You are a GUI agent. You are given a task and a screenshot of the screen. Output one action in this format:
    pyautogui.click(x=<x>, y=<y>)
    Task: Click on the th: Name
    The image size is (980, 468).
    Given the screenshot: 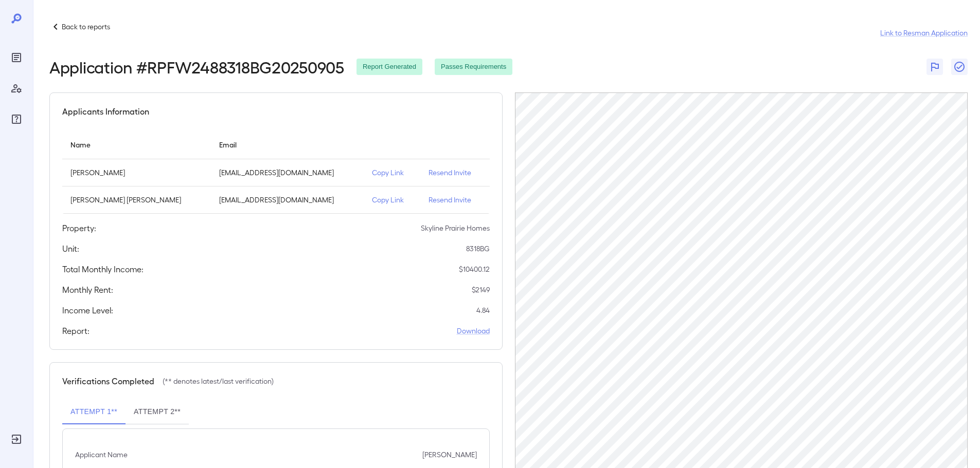 What is the action you would take?
    pyautogui.click(x=137, y=145)
    